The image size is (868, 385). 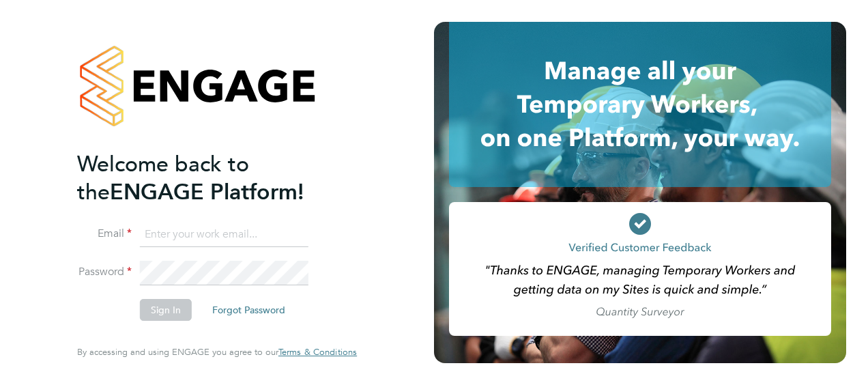 What do you see at coordinates (163, 178) in the screenshot?
I see `span: Welcome back to the` at bounding box center [163, 178].